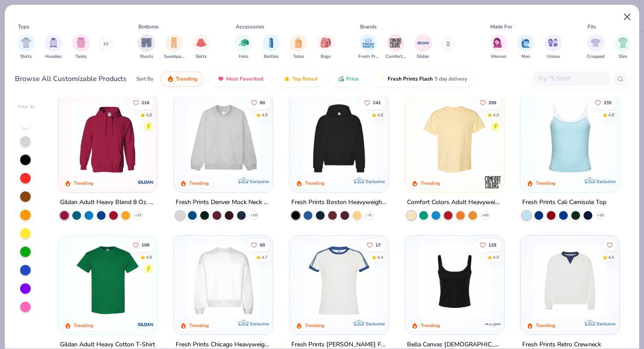 The image size is (644, 349). I want to click on img: Gildan logo, so click(146, 182).